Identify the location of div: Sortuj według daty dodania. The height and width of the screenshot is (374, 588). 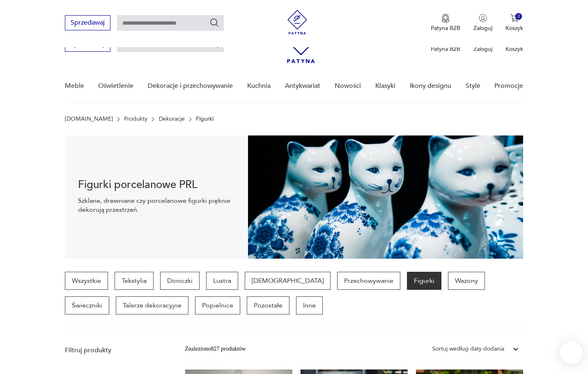
(468, 349).